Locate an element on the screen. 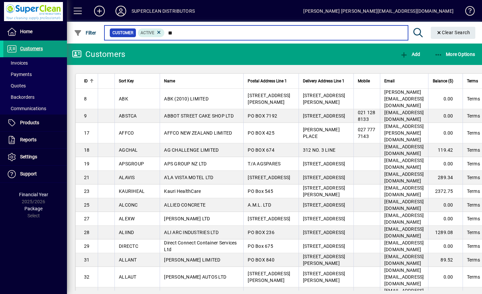  span: Add is located at coordinates (410, 54).